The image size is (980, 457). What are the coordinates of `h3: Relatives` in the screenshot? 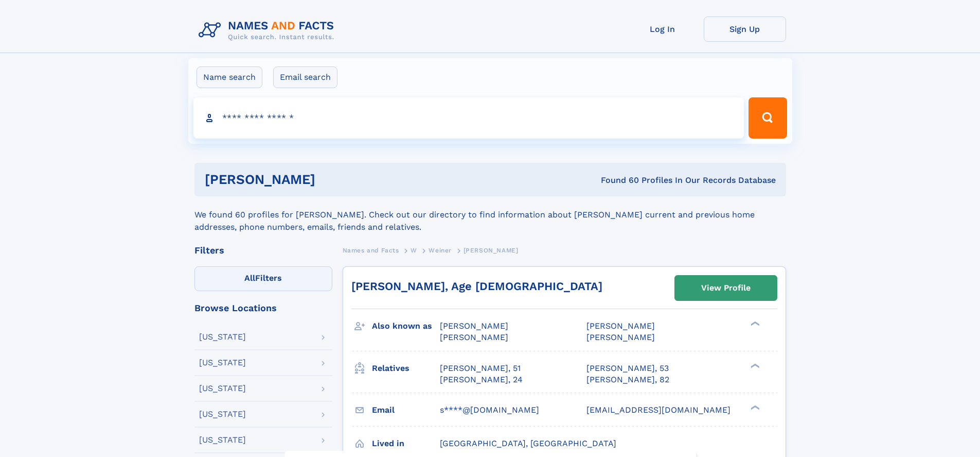 It's located at (406, 368).